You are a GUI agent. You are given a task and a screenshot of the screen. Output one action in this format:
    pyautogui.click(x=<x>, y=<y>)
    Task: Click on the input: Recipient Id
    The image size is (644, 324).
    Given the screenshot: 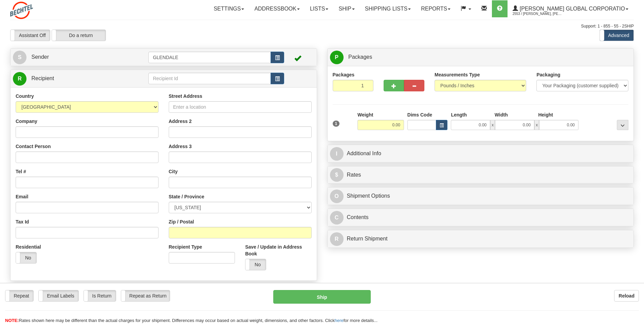 What is the action you would take?
    pyautogui.click(x=209, y=78)
    